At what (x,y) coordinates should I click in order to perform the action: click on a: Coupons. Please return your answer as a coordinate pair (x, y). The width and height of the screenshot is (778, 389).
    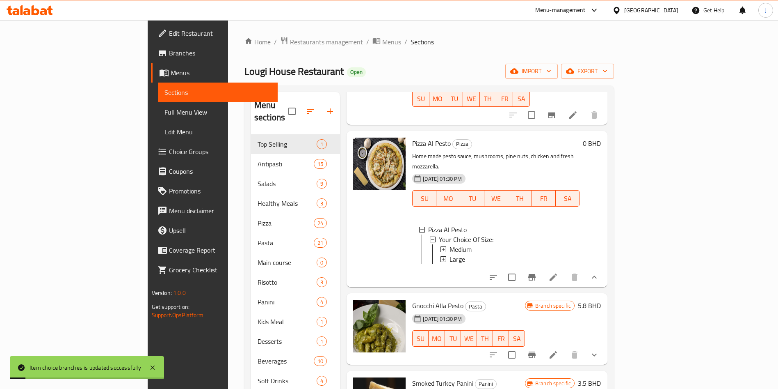
    Looking at the image, I should click on (214, 171).